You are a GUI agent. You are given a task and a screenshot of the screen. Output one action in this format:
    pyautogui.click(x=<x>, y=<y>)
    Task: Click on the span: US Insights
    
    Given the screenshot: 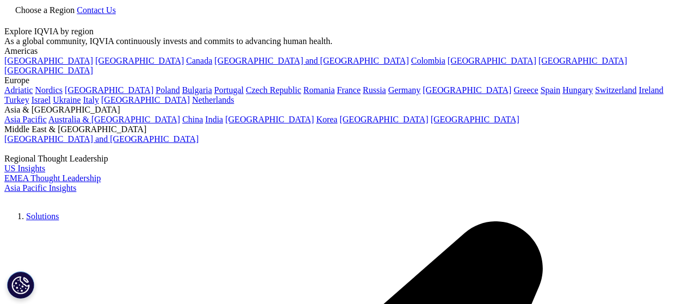 What is the action you would take?
    pyautogui.click(x=24, y=168)
    